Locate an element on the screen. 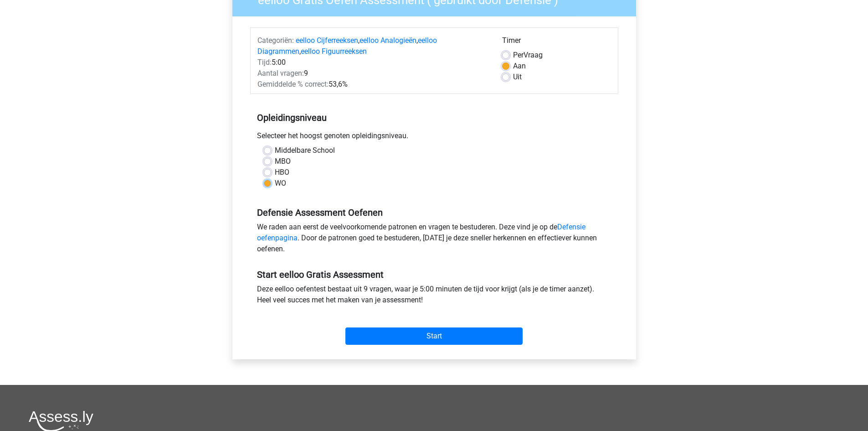 The image size is (868, 431). div: We raden aan eerst de veelvoorkomende patronen en vragen te bestuderen. Deze vind je op de . Door... is located at coordinates (435, 240).